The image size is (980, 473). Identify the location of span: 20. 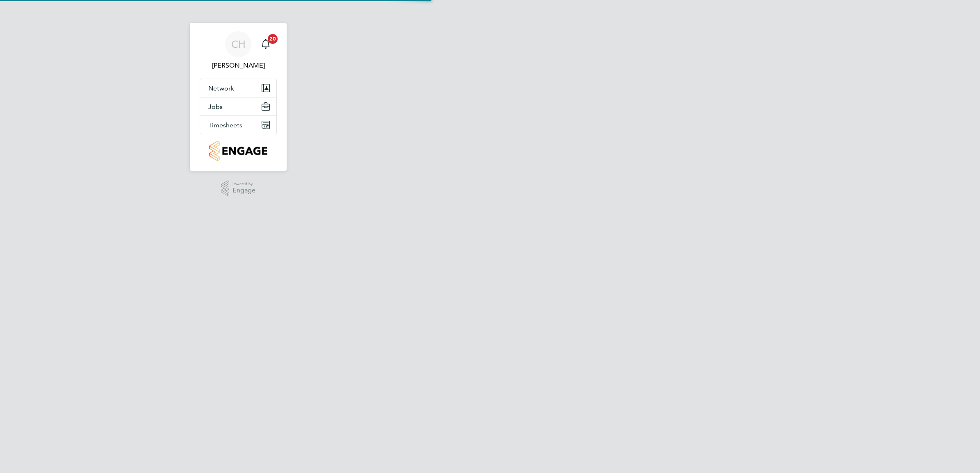
(273, 39).